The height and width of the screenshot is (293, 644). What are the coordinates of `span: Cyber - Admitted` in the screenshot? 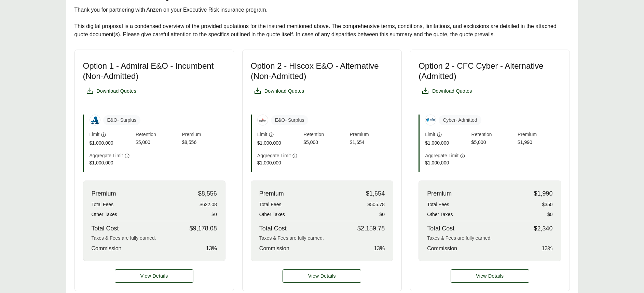 It's located at (460, 120).